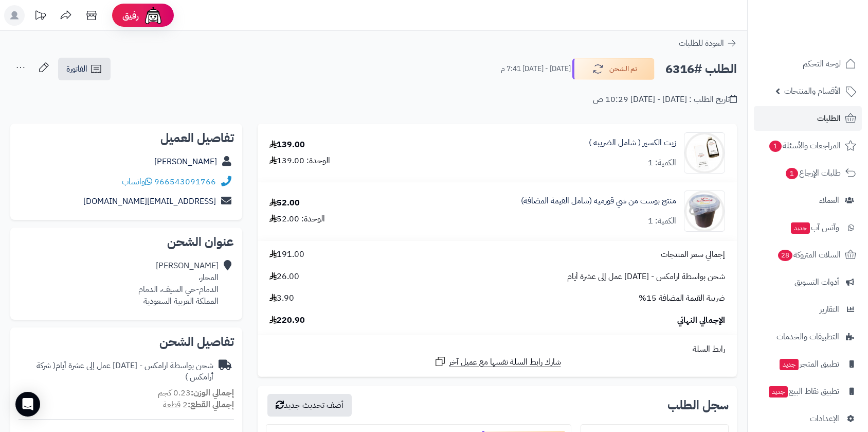 The height and width of the screenshot is (432, 868). What do you see at coordinates (830, 310) in the screenshot?
I see `span: التقارير` at bounding box center [830, 310].